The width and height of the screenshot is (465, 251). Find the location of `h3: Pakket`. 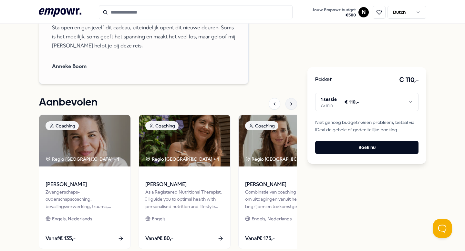

h3: Pakket is located at coordinates (324, 80).